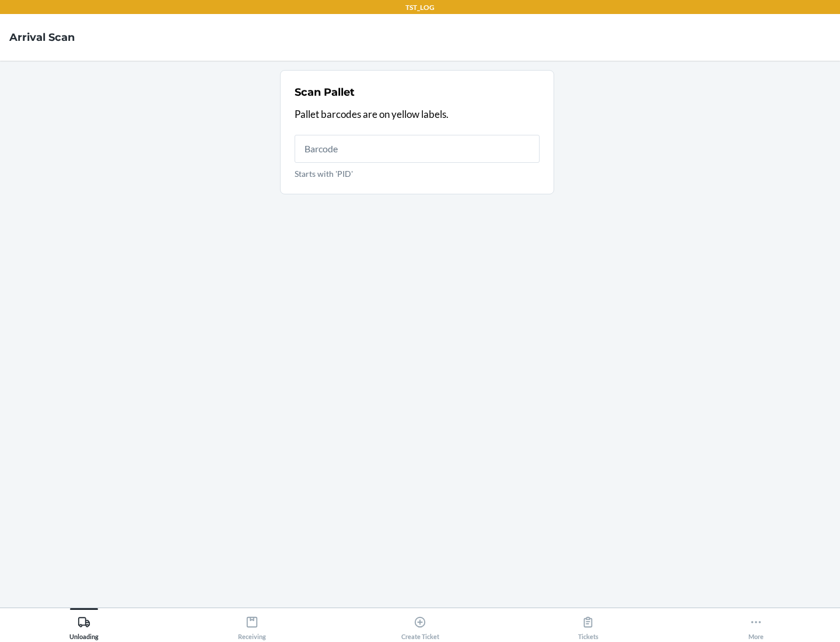 The image size is (840, 642). What do you see at coordinates (417, 149) in the screenshot?
I see `input: Starts with 'PID'` at bounding box center [417, 149].